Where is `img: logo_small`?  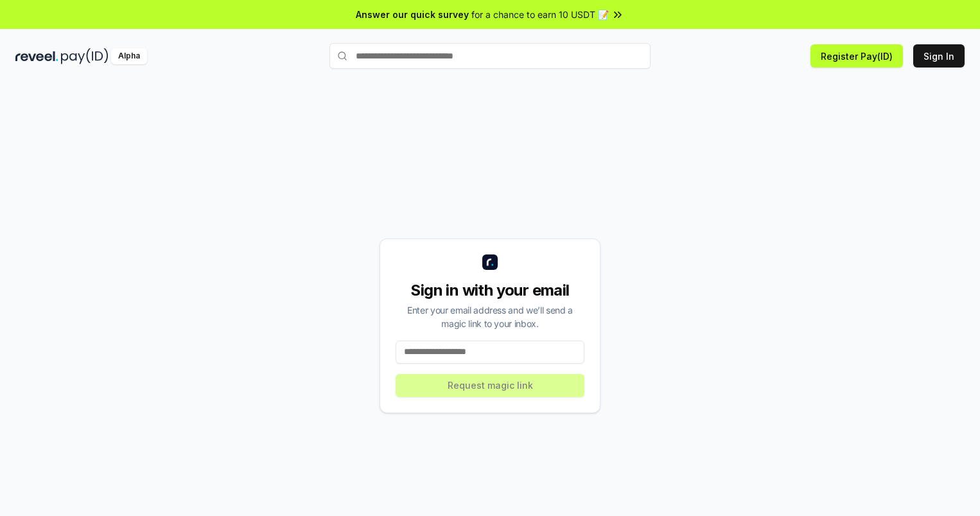
img: logo_small is located at coordinates (490, 262).